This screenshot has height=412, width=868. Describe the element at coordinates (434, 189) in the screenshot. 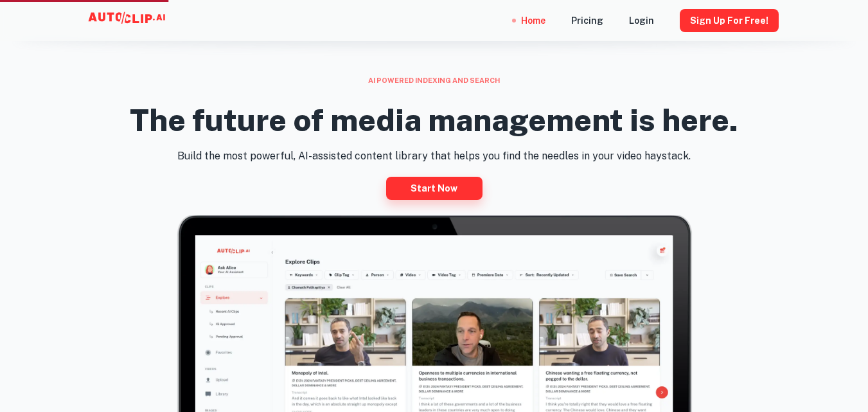

I see `a: Start now` at that location.